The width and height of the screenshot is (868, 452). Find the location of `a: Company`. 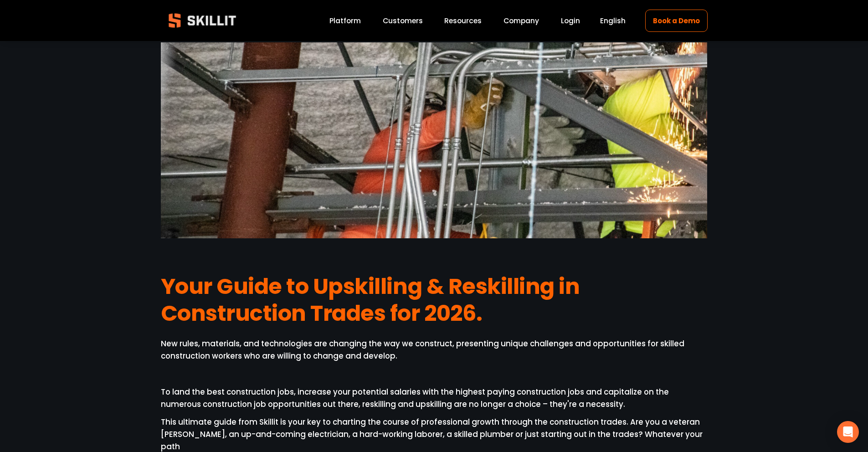

a: Company is located at coordinates (521, 21).